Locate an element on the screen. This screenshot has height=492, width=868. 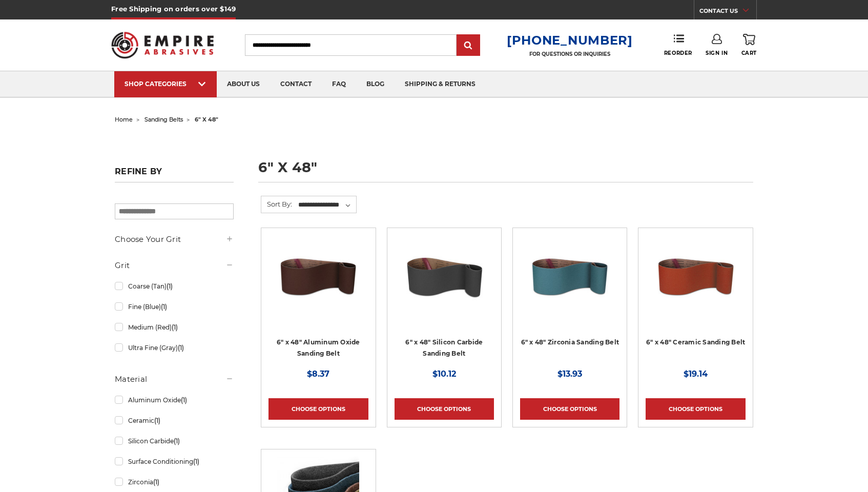
span: Reorder is located at coordinates (678, 53).